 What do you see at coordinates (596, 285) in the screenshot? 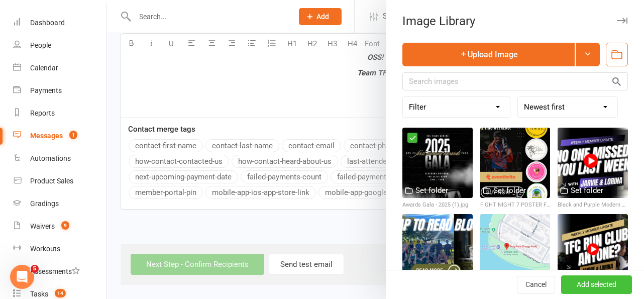
I see `button: Add selected` at bounding box center [596, 285].